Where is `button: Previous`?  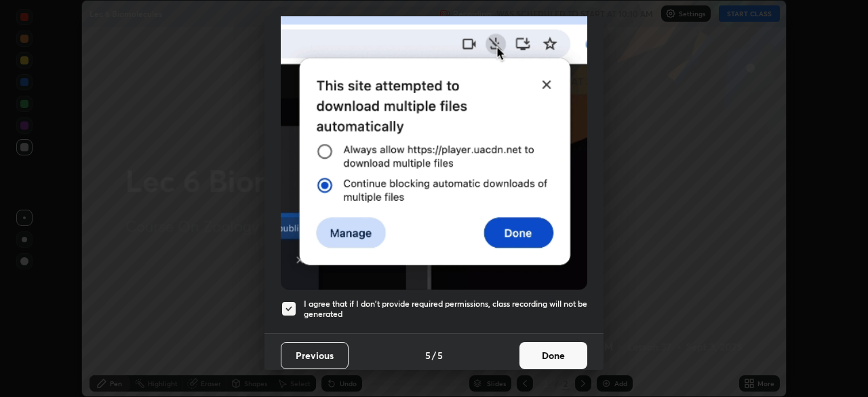
button: Previous is located at coordinates (315, 356).